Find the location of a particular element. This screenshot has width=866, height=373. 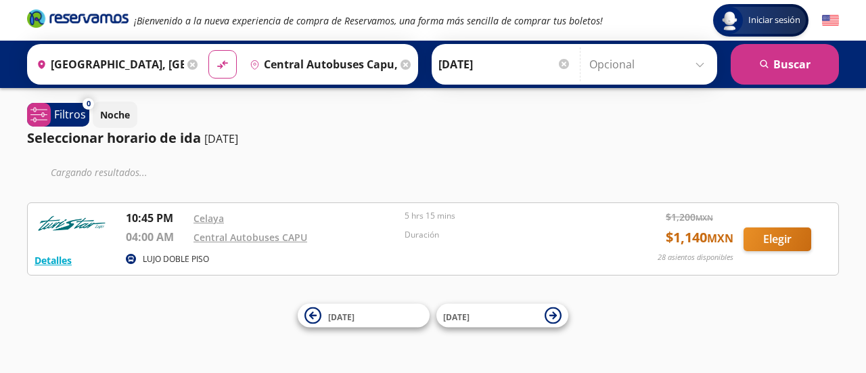

a: Brand Logo is located at coordinates (78, 20).